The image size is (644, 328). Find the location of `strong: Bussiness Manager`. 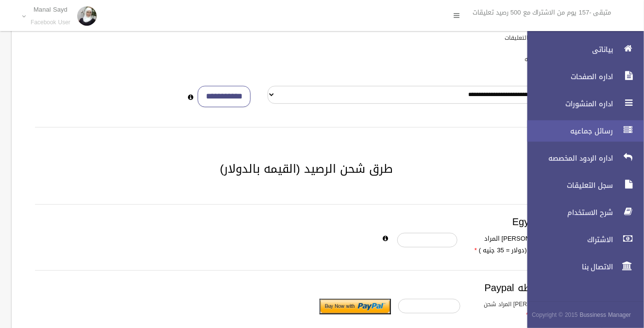

strong: Bussiness Manager is located at coordinates (606, 315).